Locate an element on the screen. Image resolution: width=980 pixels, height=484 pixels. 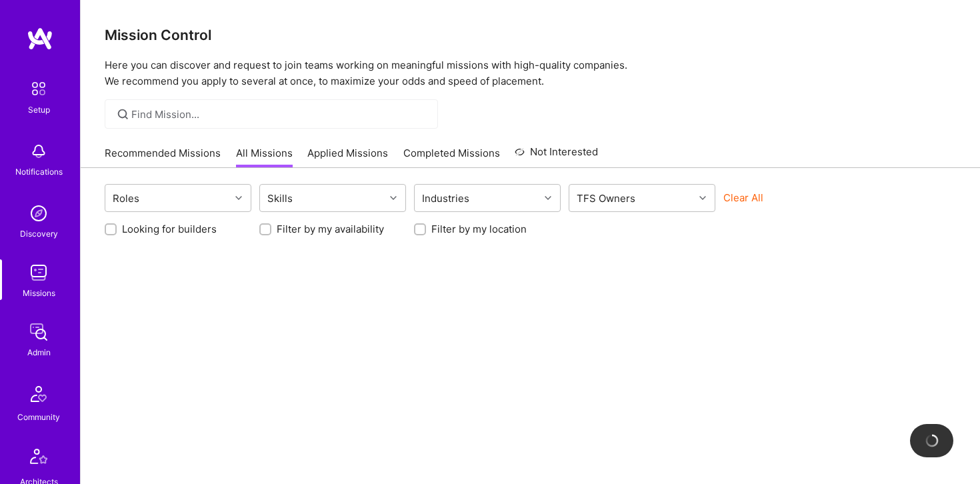
div: Missions is located at coordinates (38, 293).